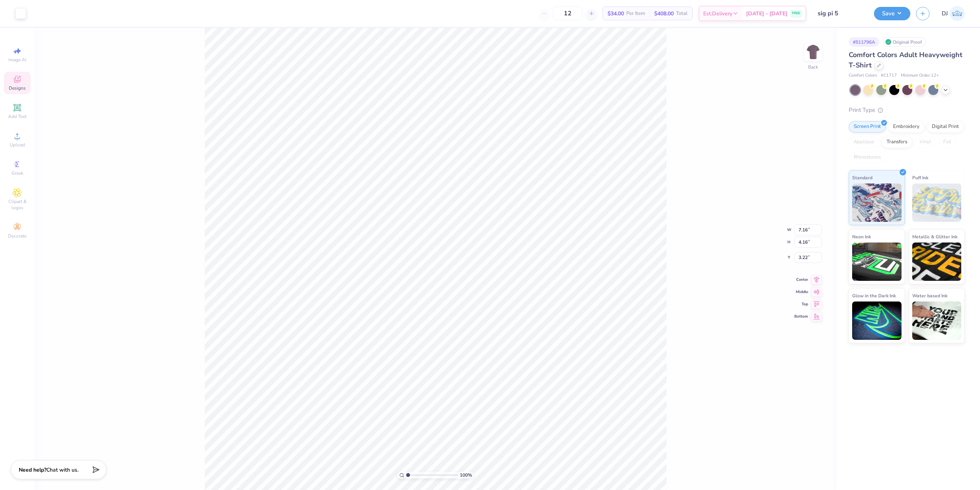  Describe the element at coordinates (62, 469) in the screenshot. I see `span: Chat with us.` at that location.